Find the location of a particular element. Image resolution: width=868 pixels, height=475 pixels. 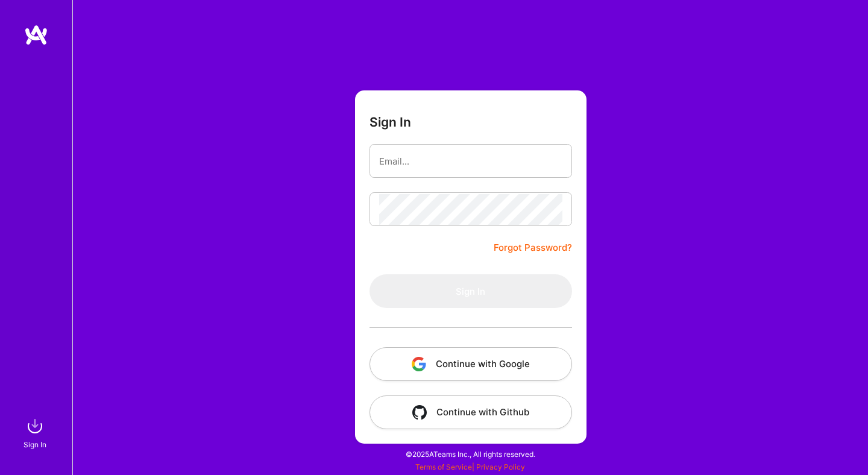

h3: Sign In is located at coordinates (390, 122).